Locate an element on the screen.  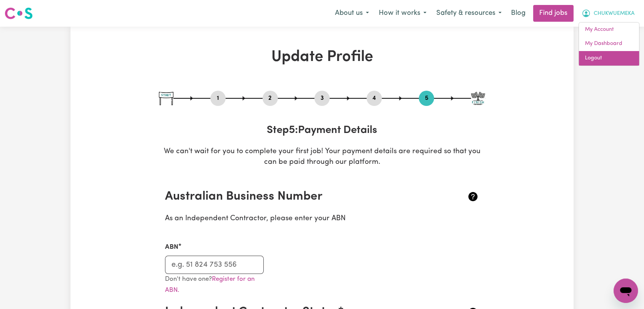
h2: Australian Business Number is located at coordinates (296, 197).